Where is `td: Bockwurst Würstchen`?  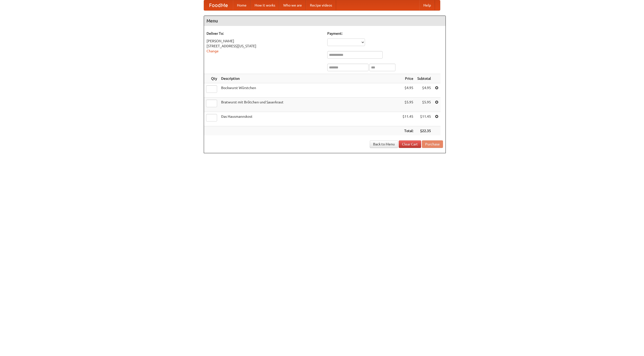
td: Bockwurst Würstchen is located at coordinates (310, 91).